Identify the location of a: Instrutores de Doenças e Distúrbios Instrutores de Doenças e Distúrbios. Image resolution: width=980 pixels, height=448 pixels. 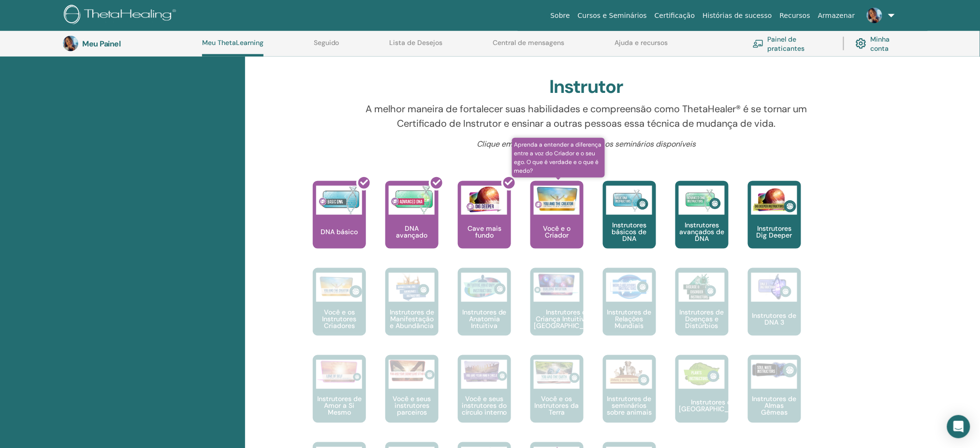
(702, 311).